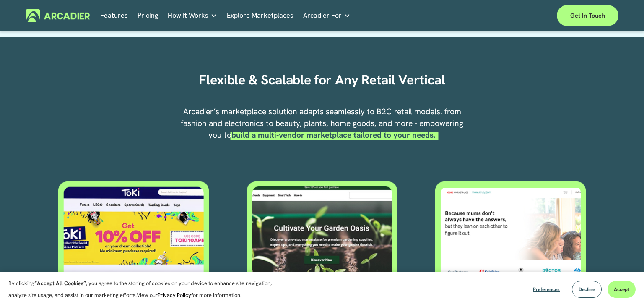  What do you see at coordinates (145, 289) in the screenshot?
I see `p: By clicking , you agree to the storing of cookies on your device to enhance site navigation, anal...` at bounding box center [145, 289].